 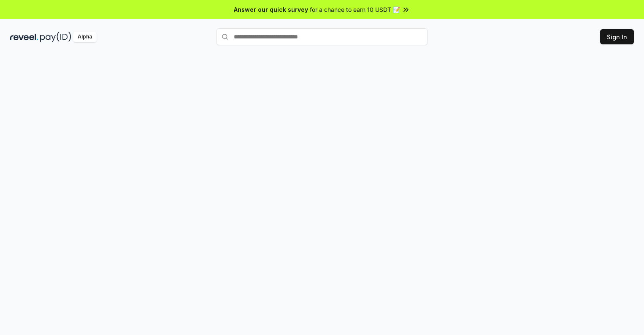 What do you see at coordinates (617, 37) in the screenshot?
I see `button: Sign In` at bounding box center [617, 37].